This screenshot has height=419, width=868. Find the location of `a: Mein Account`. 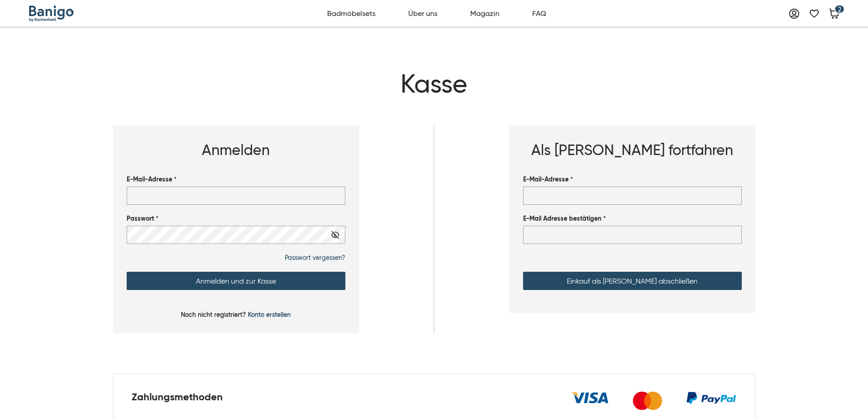

a: Mein Account is located at coordinates (794, 14).